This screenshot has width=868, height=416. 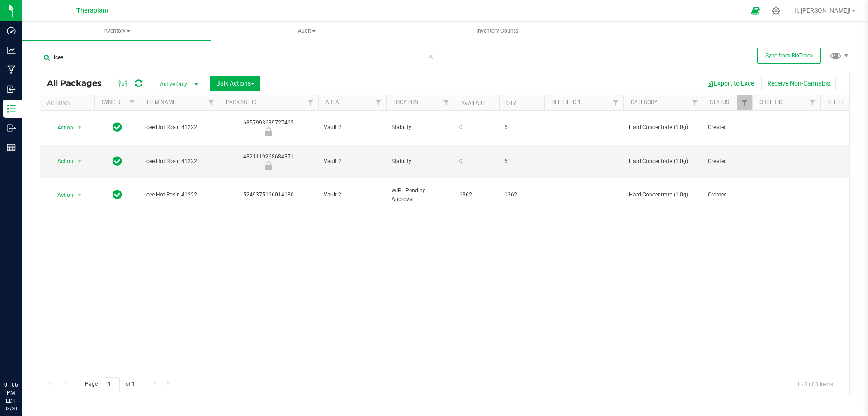 I want to click on a: Area, so click(x=332, y=102).